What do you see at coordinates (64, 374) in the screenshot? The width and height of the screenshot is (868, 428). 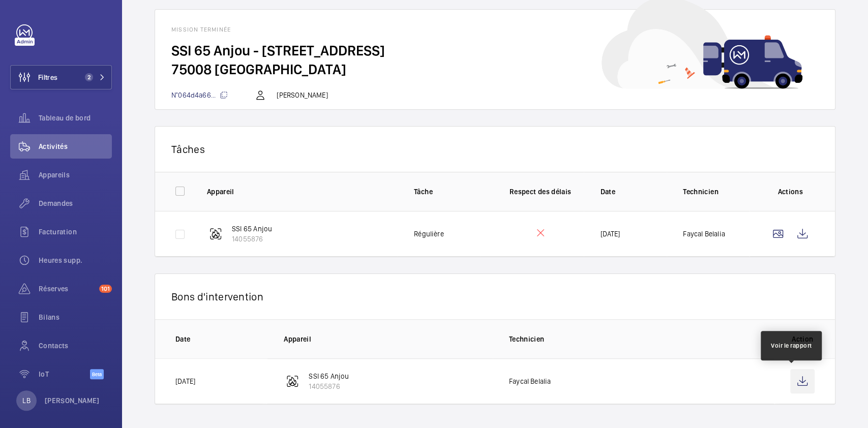 I see `span: IoT` at bounding box center [64, 374].